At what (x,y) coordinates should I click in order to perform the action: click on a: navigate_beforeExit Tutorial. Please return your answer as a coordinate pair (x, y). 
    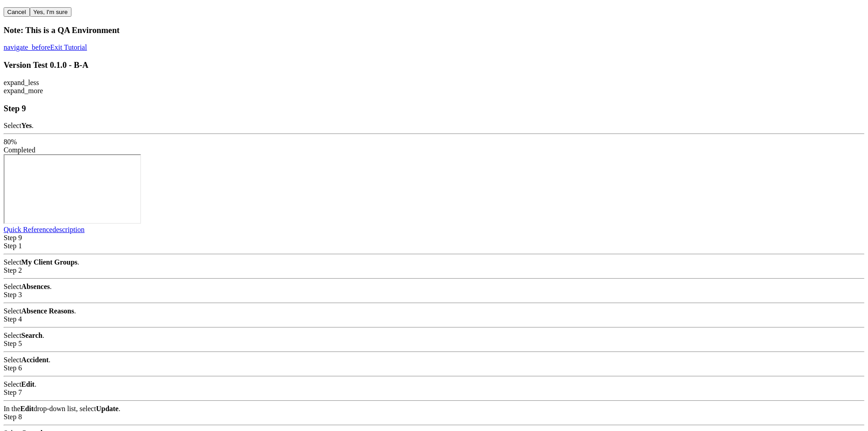
    Looking at the image, I should click on (45, 47).